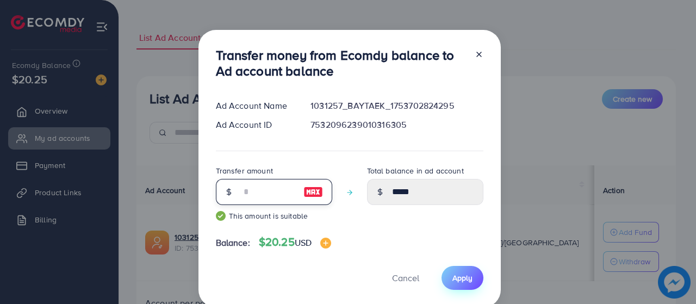 This screenshot has height=304, width=696. I want to click on button: Apply, so click(462, 277).